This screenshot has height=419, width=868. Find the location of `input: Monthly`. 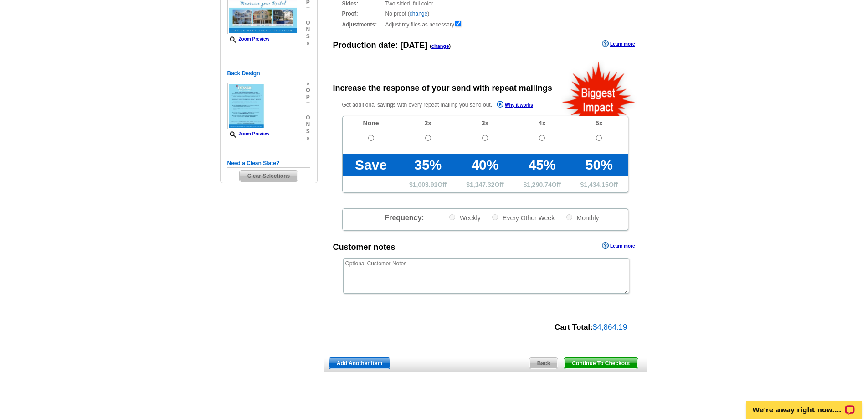

input: Monthly is located at coordinates (569, 217).